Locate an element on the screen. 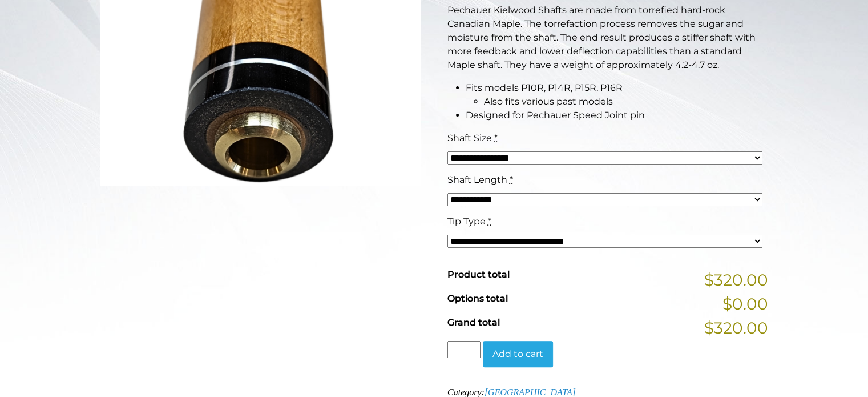  span: Options total is located at coordinates (478, 298).